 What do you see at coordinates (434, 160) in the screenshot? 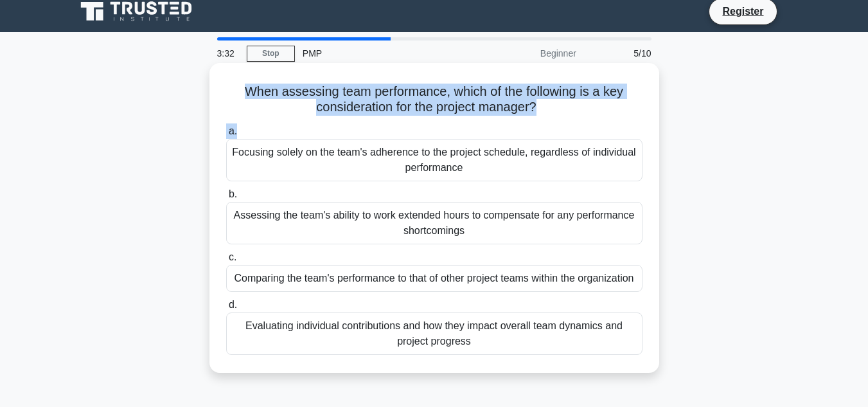
I see `div: Focusing solely on the team's adherence to the project schedule, regardless of individual perform...` at bounding box center [434, 160].